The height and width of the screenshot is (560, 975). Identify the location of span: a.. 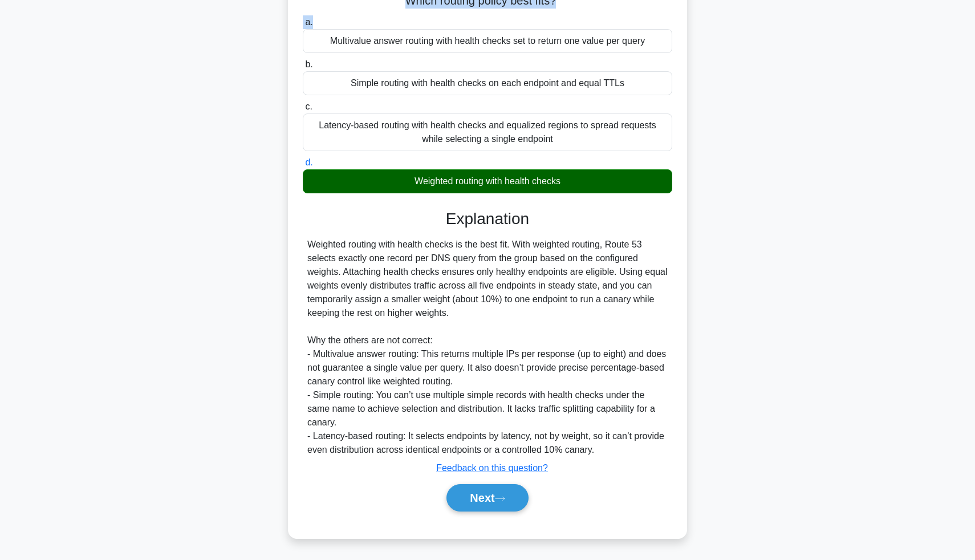
(309, 22).